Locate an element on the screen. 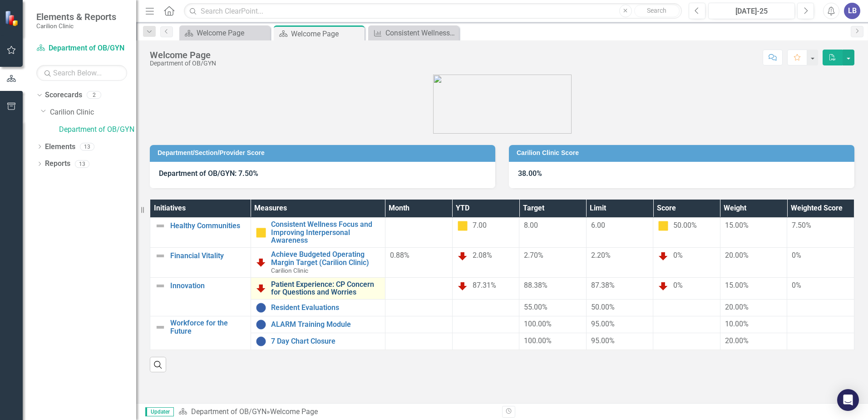 The height and width of the screenshot is (420, 868). span: 2.20% is located at coordinates (601, 255).